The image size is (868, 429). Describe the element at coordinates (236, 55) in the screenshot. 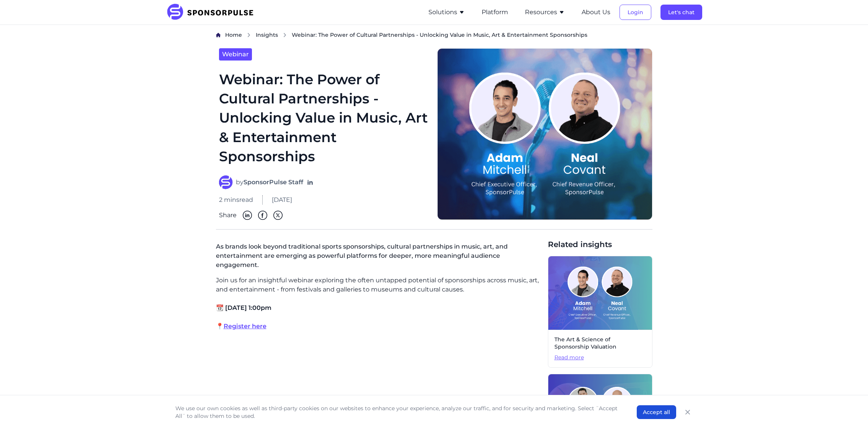

I see `a: Webinar` at that location.